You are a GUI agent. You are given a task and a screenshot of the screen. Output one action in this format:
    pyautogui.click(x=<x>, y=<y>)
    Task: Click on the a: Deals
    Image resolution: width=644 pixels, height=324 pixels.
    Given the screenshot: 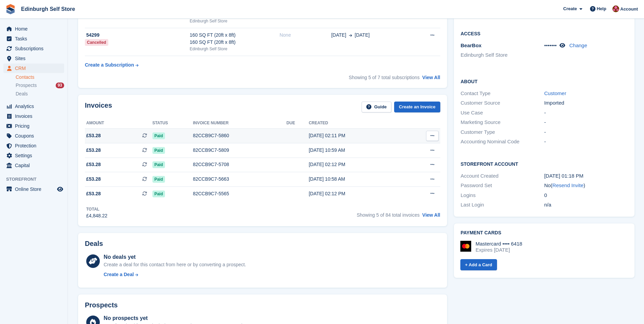 What is the action you would take?
    pyautogui.click(x=40, y=94)
    